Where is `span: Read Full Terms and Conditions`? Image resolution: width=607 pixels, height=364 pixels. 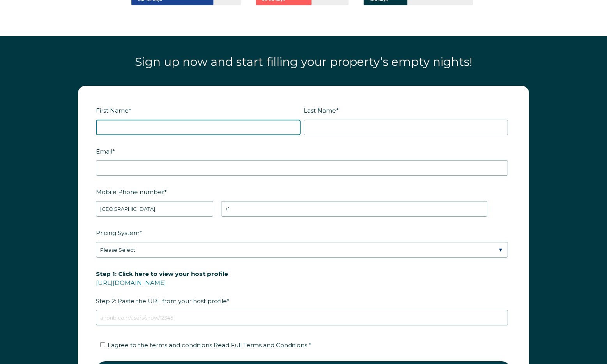 span: Read Full Terms and Conditions is located at coordinates (261, 344).